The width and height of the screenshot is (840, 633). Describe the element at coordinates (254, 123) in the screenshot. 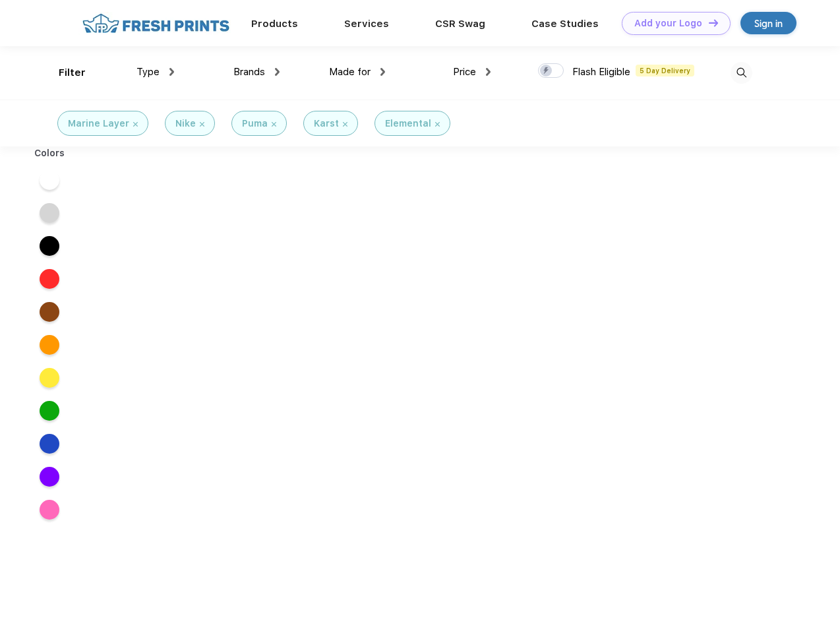

I see `div: Puma` at that location.